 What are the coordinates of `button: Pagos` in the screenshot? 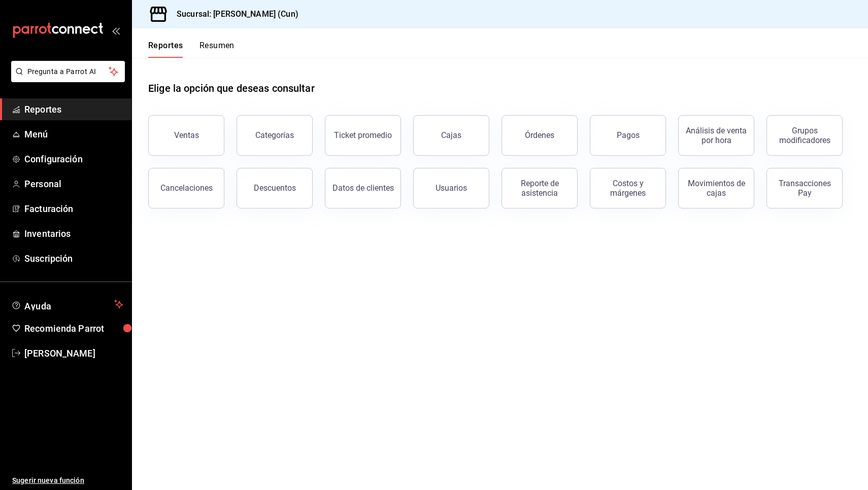 It's located at (627, 136).